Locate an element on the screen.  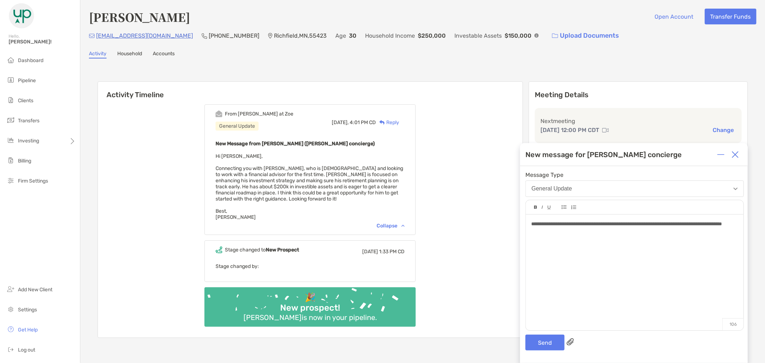
span: 1:33 PM CD is located at coordinates (392, 251).